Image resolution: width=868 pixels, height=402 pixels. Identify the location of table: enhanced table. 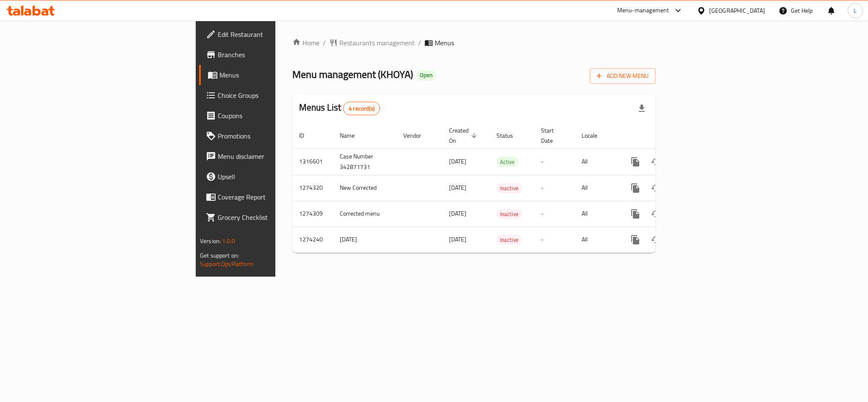
(503, 187).